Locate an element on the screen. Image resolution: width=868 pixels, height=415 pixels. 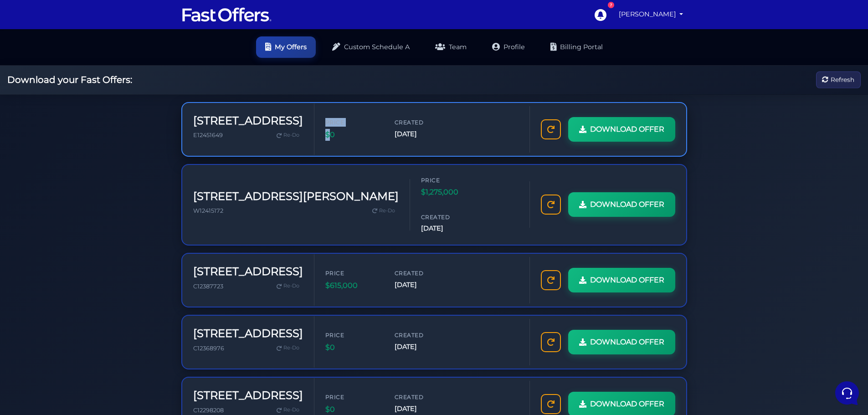
button: Messages is located at coordinates (91, 303).